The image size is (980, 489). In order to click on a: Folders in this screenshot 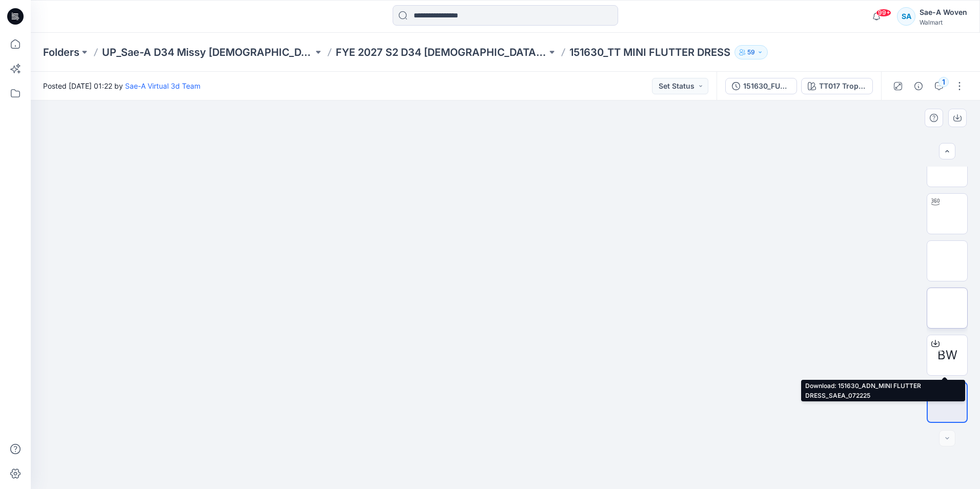, I will do `click(61, 52)`.